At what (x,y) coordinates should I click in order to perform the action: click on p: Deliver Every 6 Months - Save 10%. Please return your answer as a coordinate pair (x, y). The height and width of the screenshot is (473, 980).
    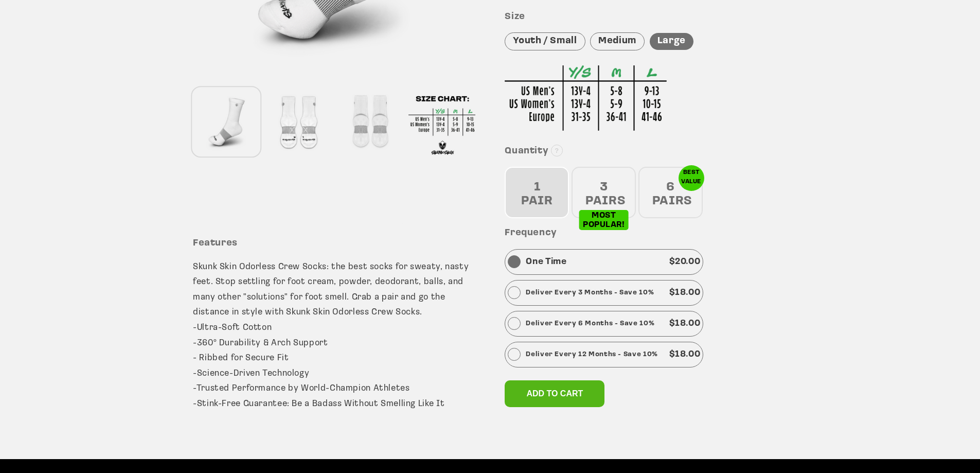
    Looking at the image, I should click on (590, 324).